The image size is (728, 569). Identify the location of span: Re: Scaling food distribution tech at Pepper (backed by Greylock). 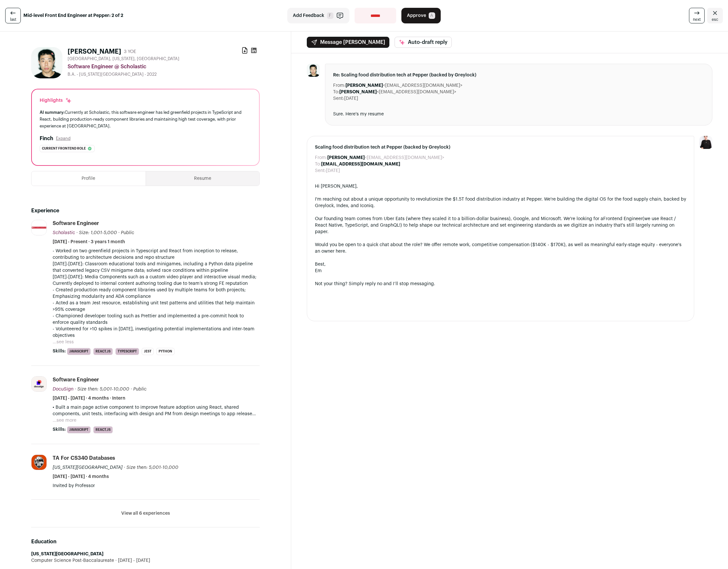
(519, 75).